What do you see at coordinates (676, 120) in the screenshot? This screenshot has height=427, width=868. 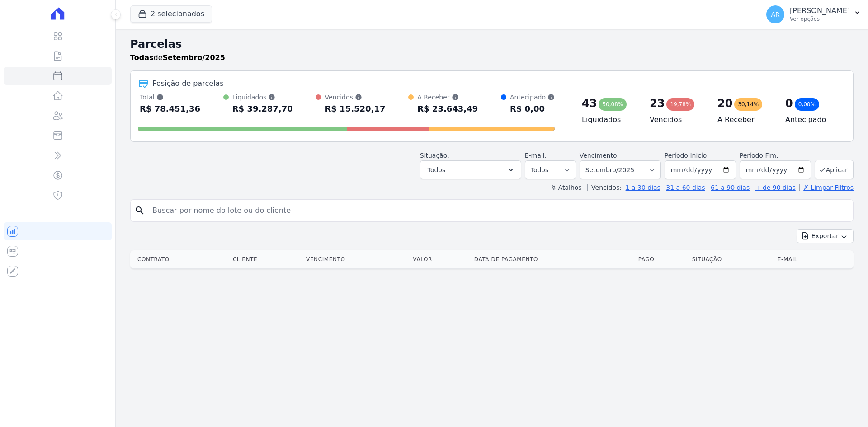 I see `h4: Vencidos` at bounding box center [676, 120].